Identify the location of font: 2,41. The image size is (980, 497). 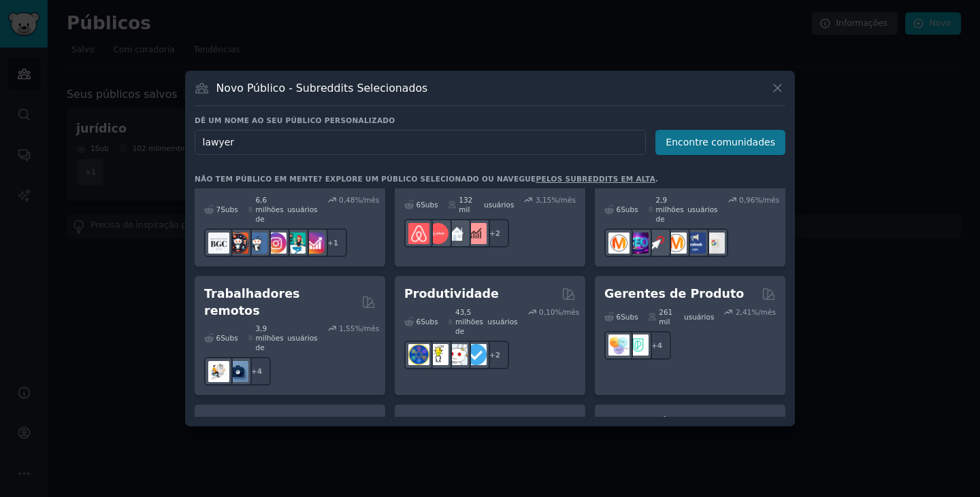
(743, 312).